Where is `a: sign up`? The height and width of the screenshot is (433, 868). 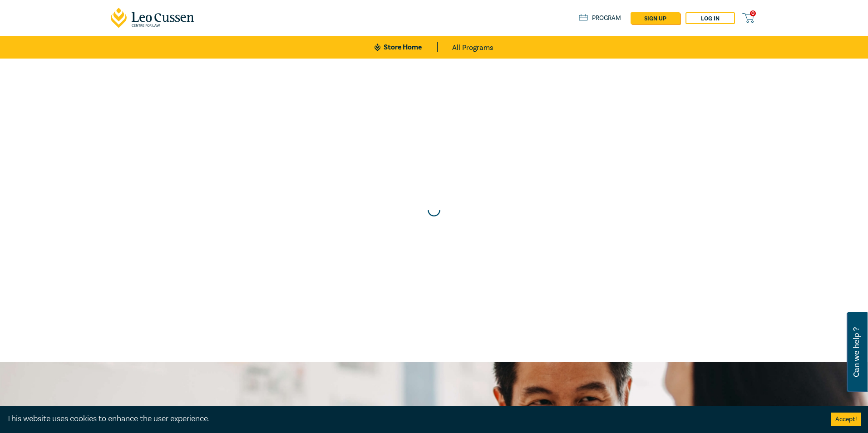 a: sign up is located at coordinates (655, 18).